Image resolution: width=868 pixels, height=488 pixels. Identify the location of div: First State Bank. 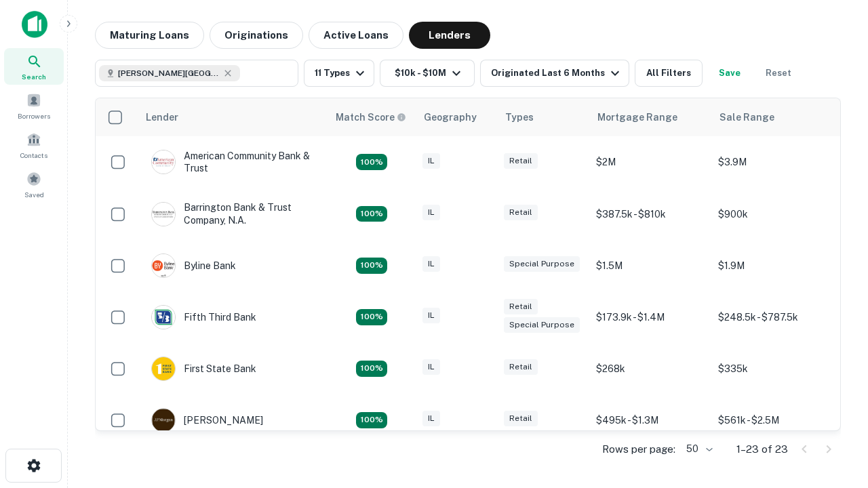
(204, 369).